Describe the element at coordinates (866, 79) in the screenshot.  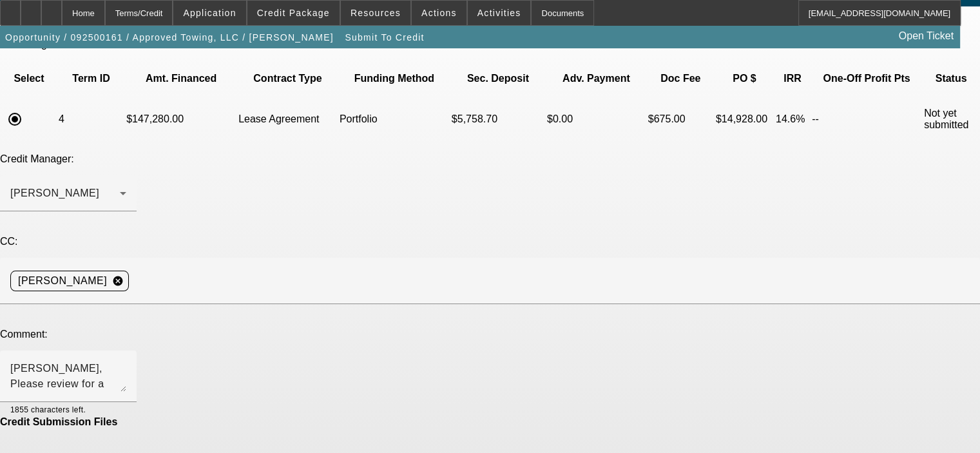
I see `p: One-Off Profit Pts` at that location.